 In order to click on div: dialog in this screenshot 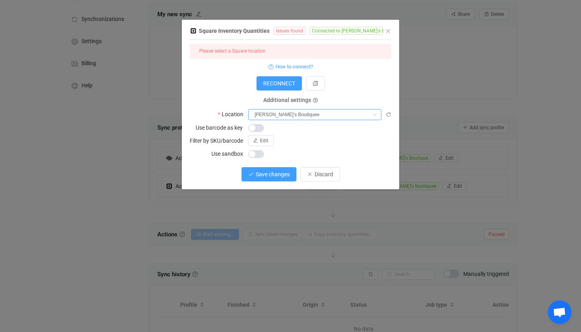, I will do `click(291, 104)`.